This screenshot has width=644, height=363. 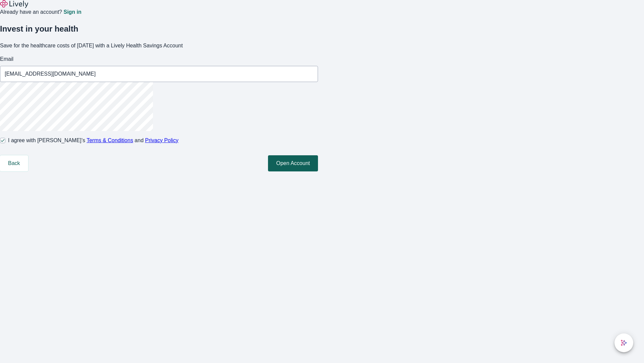 What do you see at coordinates (72, 12) in the screenshot?
I see `div: Sign in` at bounding box center [72, 12].